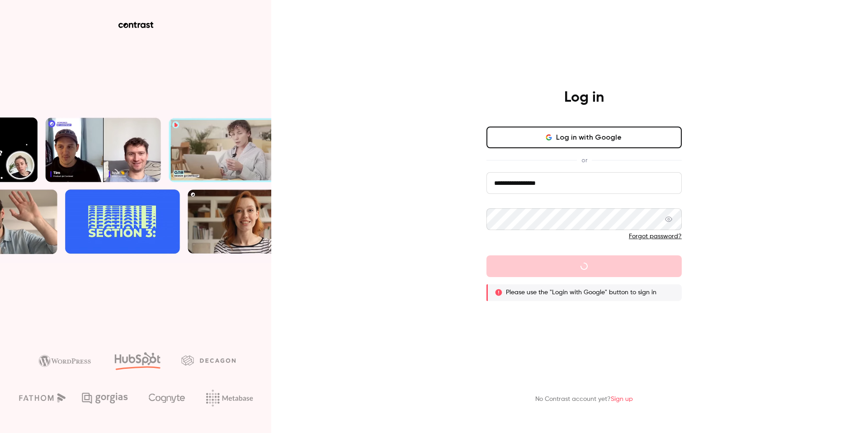 The width and height of the screenshot is (868, 433). What do you see at coordinates (584, 399) in the screenshot?
I see `p: No Contrast account yet?` at bounding box center [584, 399].